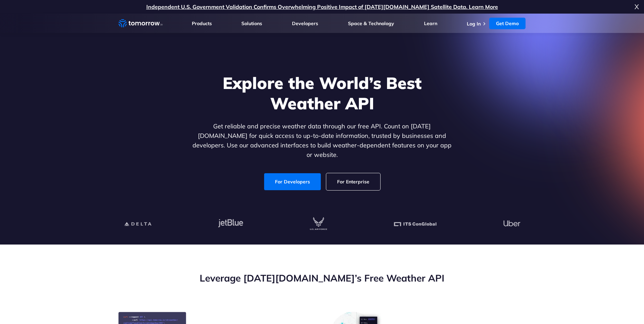 Image resolution: width=644 pixels, height=324 pixels. What do you see at coordinates (507, 23) in the screenshot?
I see `a: Get Demo` at bounding box center [507, 23].